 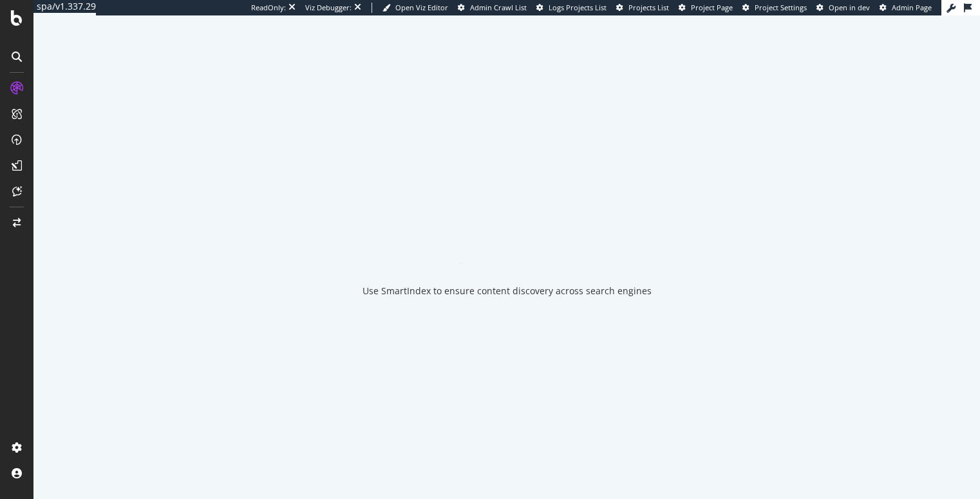 What do you see at coordinates (906, 8) in the screenshot?
I see `a: Admin Page` at bounding box center [906, 8].